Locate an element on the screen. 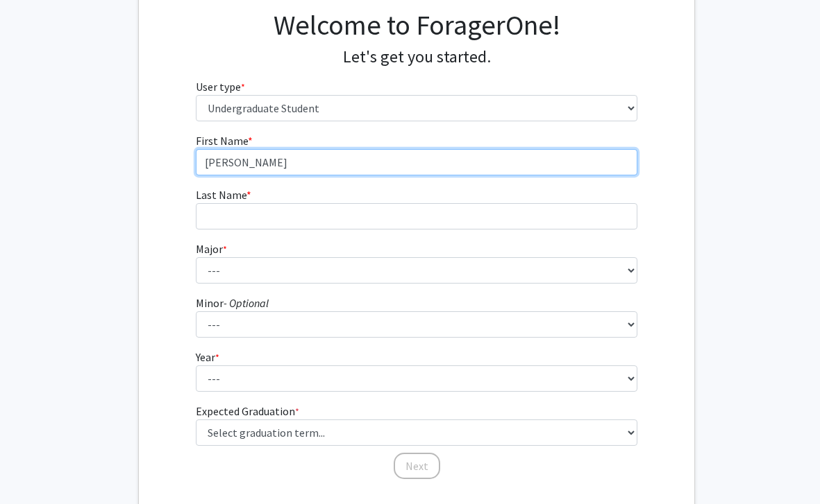 This screenshot has width=820, height=504. label: Expected Graduation is located at coordinates (247, 412).